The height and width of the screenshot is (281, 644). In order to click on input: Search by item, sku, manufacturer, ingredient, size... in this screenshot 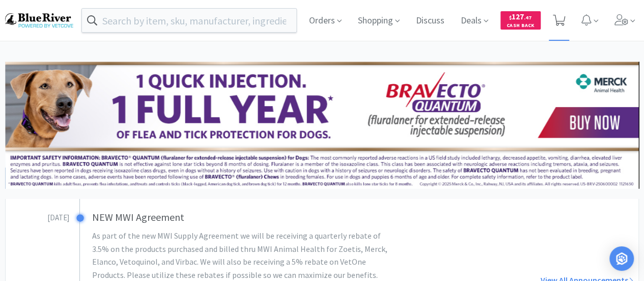, I will do `click(189, 20)`.